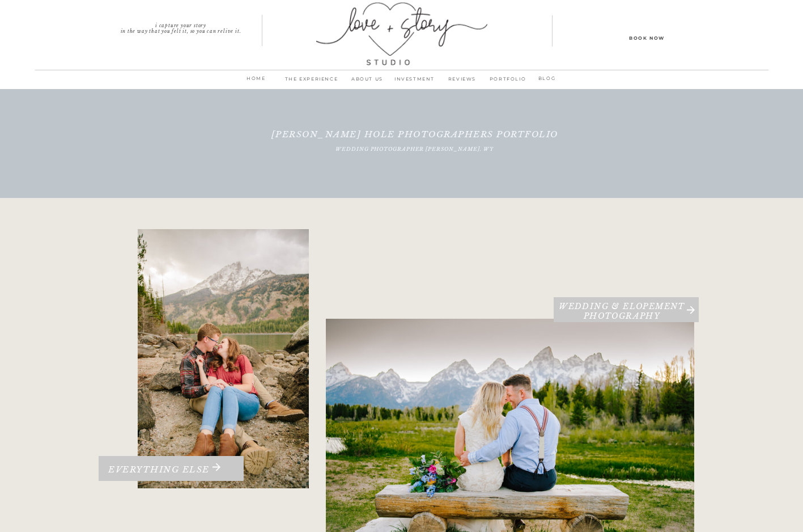  What do you see at coordinates (415, 82) in the screenshot?
I see `p: INVESTMENT` at bounding box center [415, 82].